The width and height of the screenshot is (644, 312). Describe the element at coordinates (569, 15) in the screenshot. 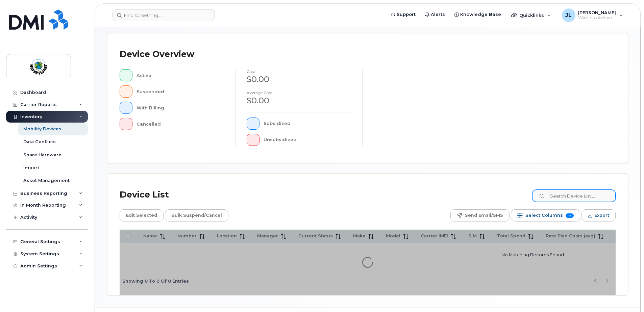

I see `span: JL` at that location.